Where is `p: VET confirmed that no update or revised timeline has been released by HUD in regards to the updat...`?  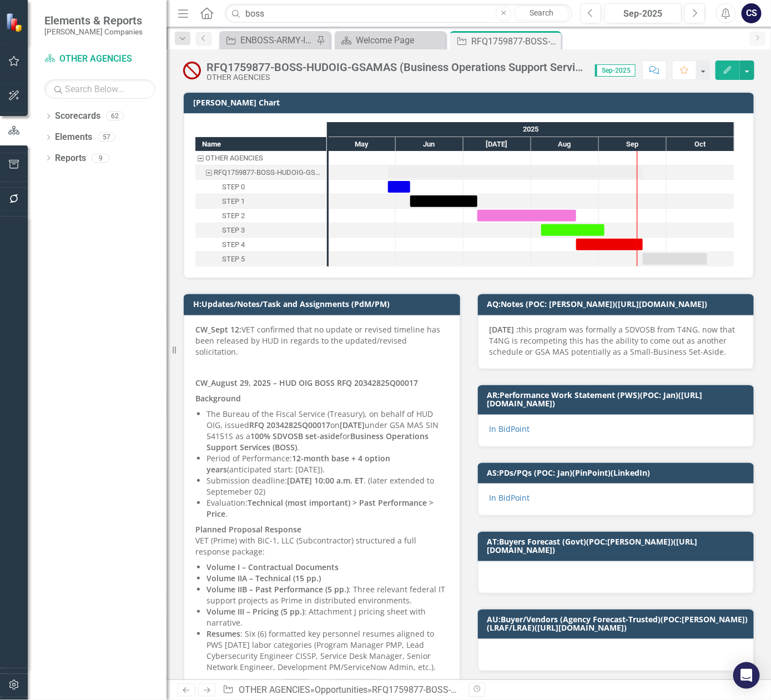
p: VET confirmed that no update or revised timeline has been released by HUD in regards to the updat... is located at coordinates (322, 342).